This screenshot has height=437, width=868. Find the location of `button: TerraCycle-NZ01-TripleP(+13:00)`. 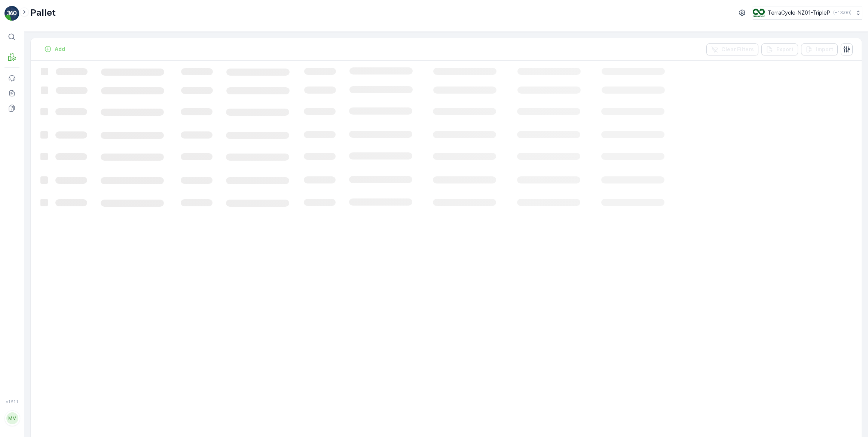

button: TerraCycle-NZ01-TripleP(+13:00) is located at coordinates (807, 13).